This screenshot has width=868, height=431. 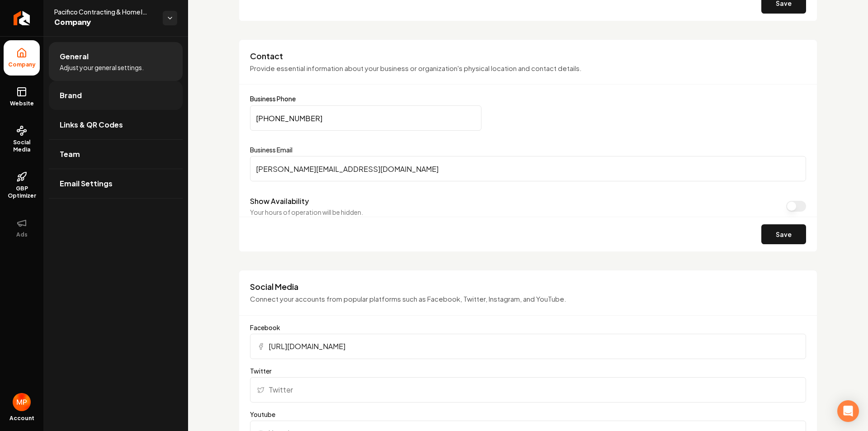 What do you see at coordinates (528, 286) in the screenshot?
I see `h3: Social Media` at bounding box center [528, 286].